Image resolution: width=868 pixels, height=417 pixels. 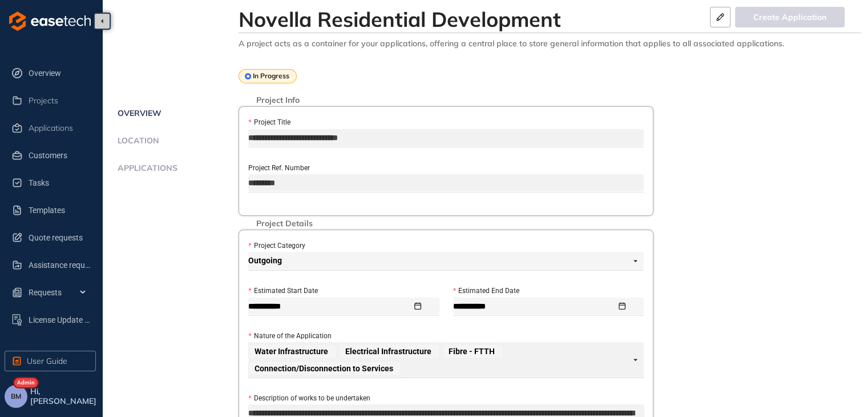 I want to click on input: Estimated Start Date, so click(x=330, y=306).